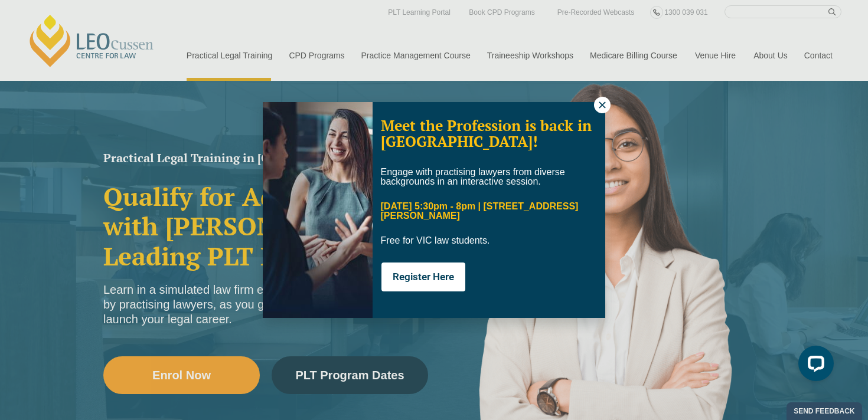 The height and width of the screenshot is (420, 868). I want to click on span: Engage with practising lawyers from diverse backgrounds in an interactive session., so click(473, 176).